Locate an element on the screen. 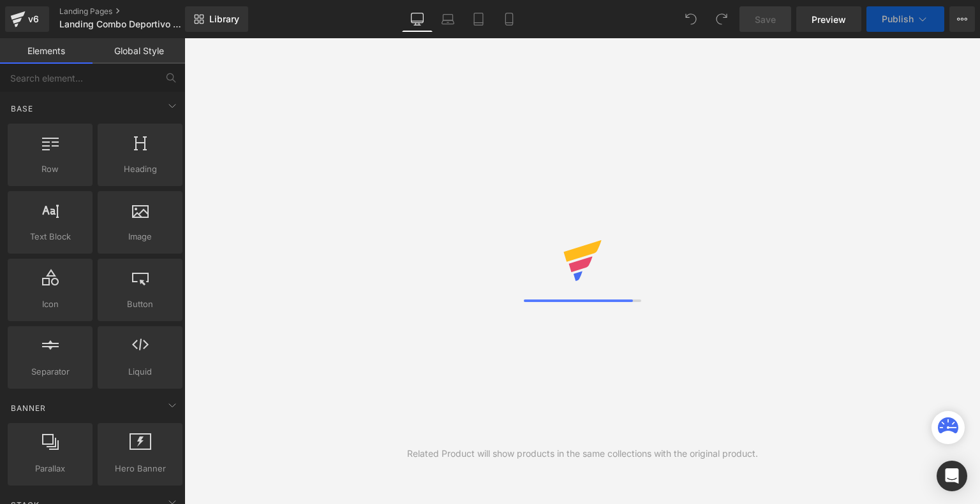 The height and width of the screenshot is (504, 980). span: Parallax is located at coordinates (50, 469).